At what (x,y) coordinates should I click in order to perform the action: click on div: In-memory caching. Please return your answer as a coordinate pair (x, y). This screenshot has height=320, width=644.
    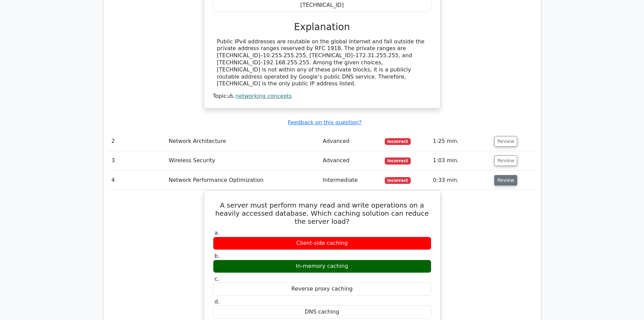
    Looking at the image, I should click on (322, 266).